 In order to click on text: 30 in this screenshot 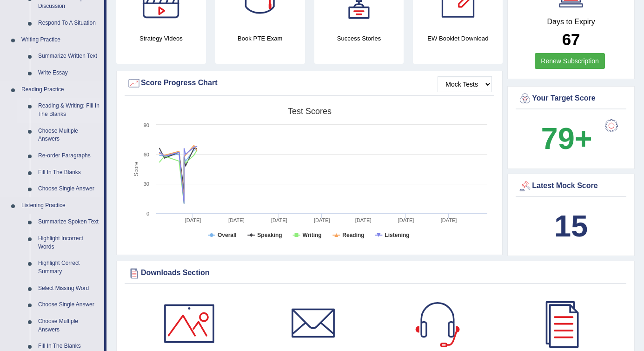, I will do `click(147, 184)`.